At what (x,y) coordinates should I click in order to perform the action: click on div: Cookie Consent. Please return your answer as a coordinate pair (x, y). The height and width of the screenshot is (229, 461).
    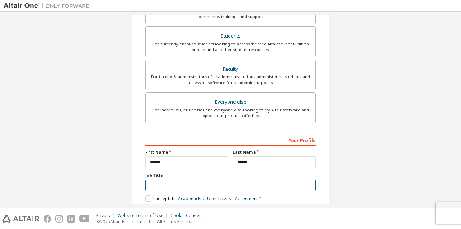
    Looking at the image, I should click on (189, 215).